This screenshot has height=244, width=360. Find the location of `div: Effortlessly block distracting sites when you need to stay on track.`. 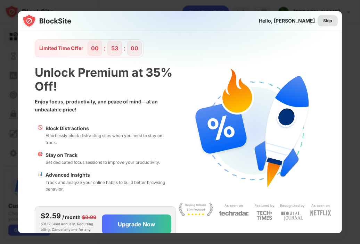

div: Effortlessly block distracting sites when you need to stay on track. is located at coordinates (109, 139).